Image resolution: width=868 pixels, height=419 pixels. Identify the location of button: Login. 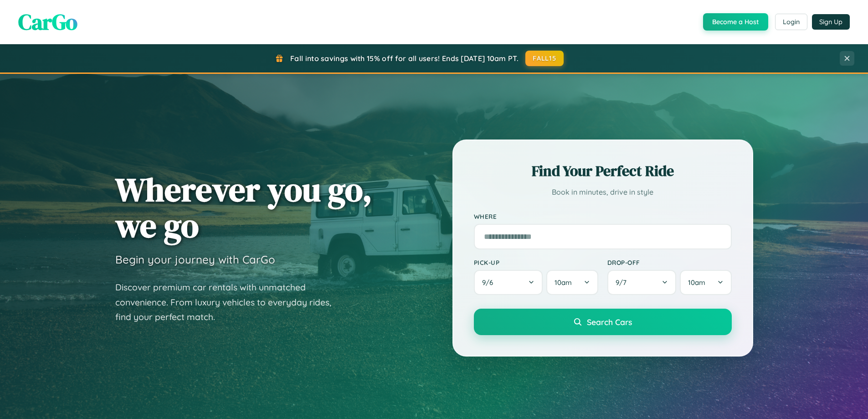
(791, 22).